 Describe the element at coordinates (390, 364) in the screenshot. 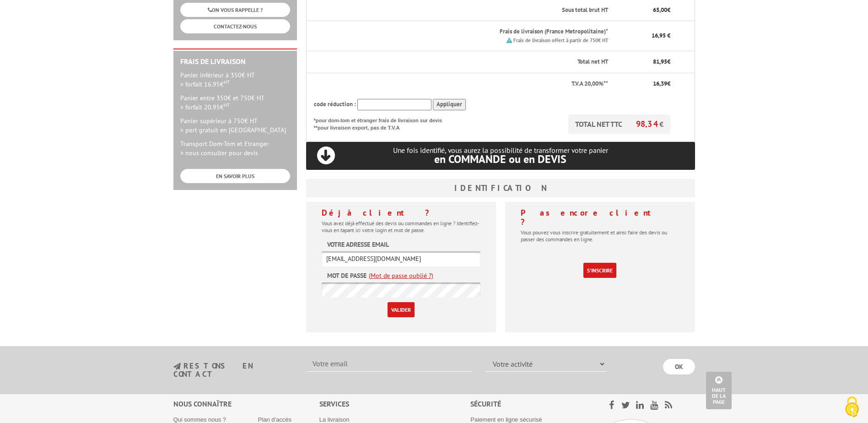

I see `input: Votre email` at that location.